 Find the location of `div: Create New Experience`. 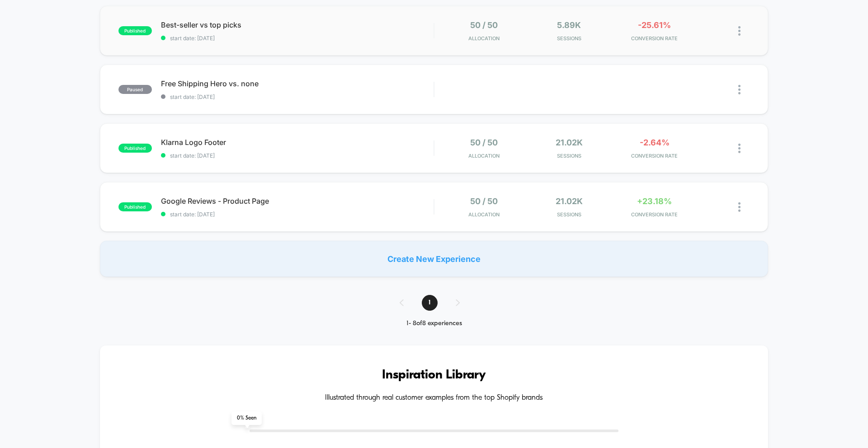

div: Create New Experience is located at coordinates (434, 259).